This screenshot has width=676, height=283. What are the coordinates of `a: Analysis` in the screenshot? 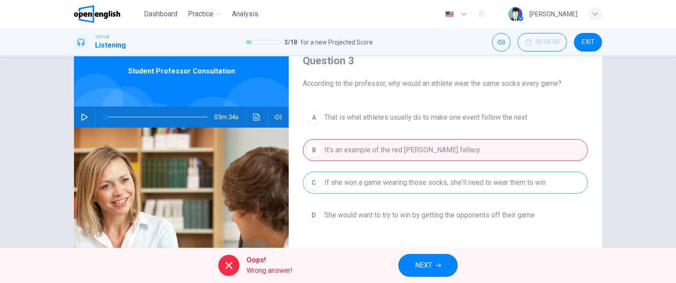 It's located at (245, 14).